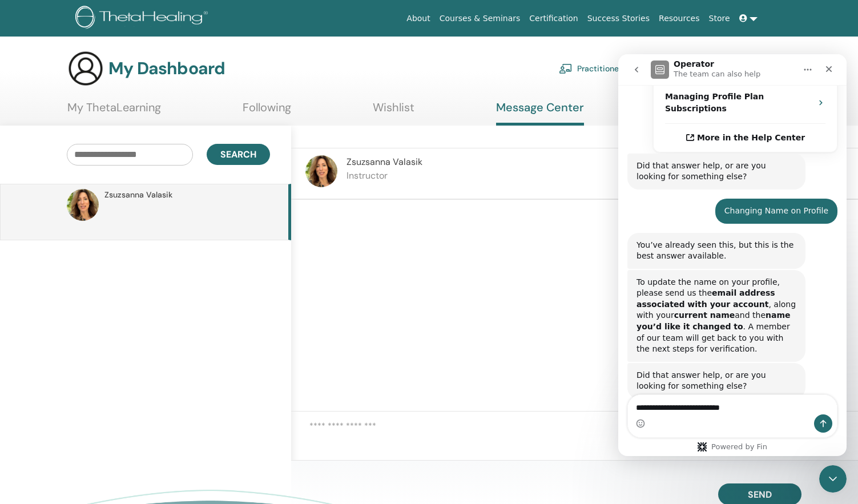 The width and height of the screenshot is (858, 504). I want to click on a: Courses & Seminars, so click(480, 18).